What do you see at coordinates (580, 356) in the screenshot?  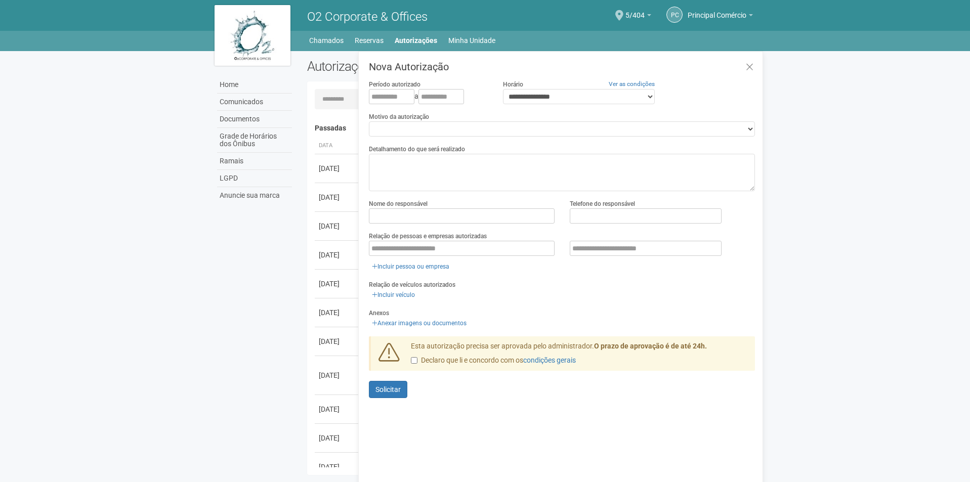 I see `div: Esta autorização precisa ser aprovada pelo administrador.` at bounding box center [580, 356].